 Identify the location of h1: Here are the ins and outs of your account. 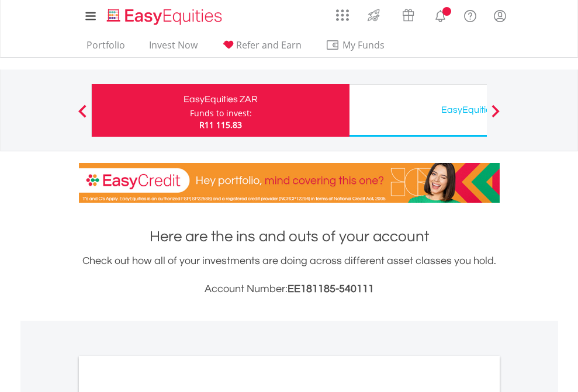
(289, 237).